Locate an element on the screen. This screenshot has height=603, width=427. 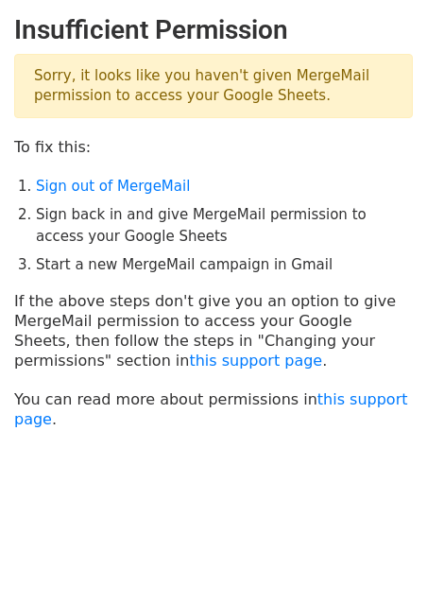
p: To fix this: is located at coordinates (214, 146).